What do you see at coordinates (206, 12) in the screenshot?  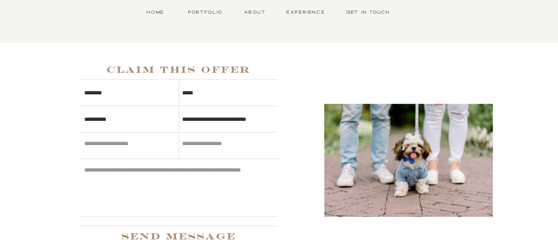 I see `nav: Portfolio` at bounding box center [206, 12].